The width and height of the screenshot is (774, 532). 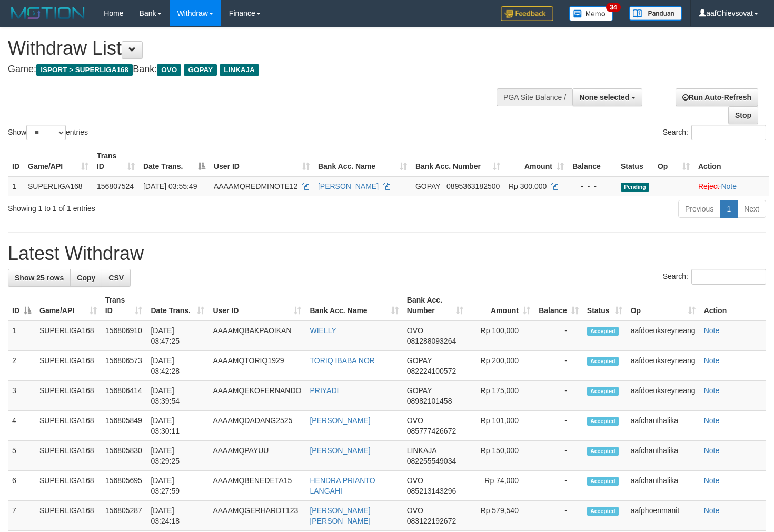 I want to click on a: TORIQ IBABA NOR, so click(x=341, y=360).